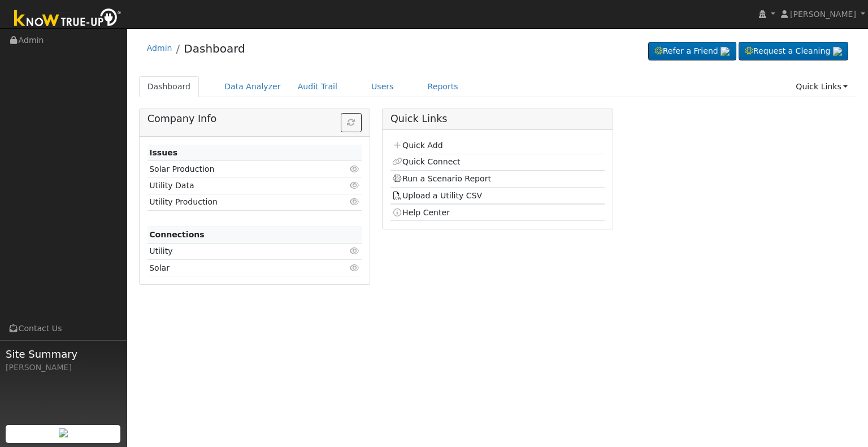  I want to click on a: Users, so click(382, 87).